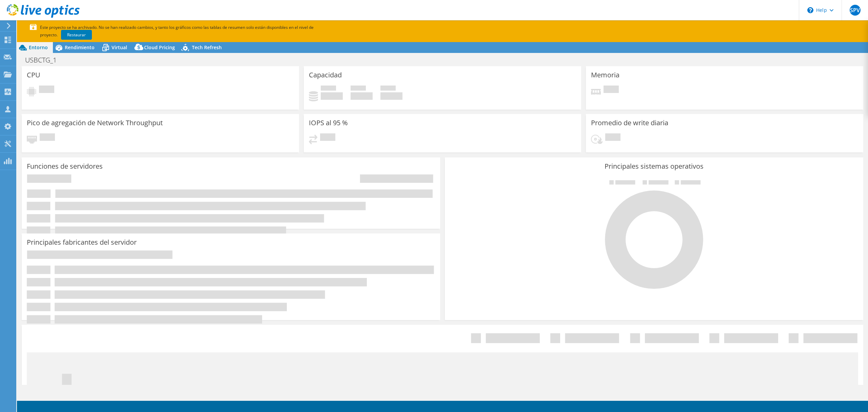  I want to click on span: SPV, so click(855, 10).